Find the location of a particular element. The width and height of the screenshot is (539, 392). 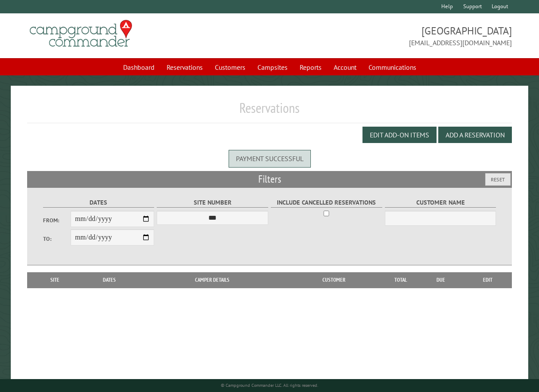

label: From: is located at coordinates (57, 220).